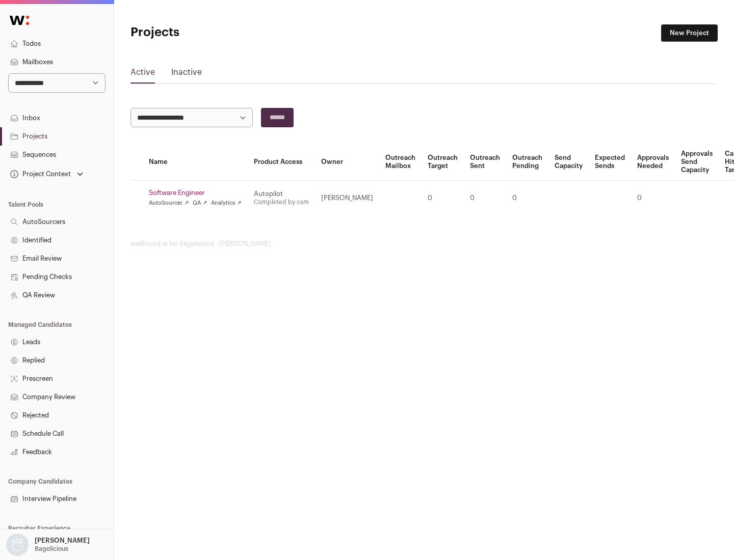  I want to click on div: Project Context, so click(39, 175).